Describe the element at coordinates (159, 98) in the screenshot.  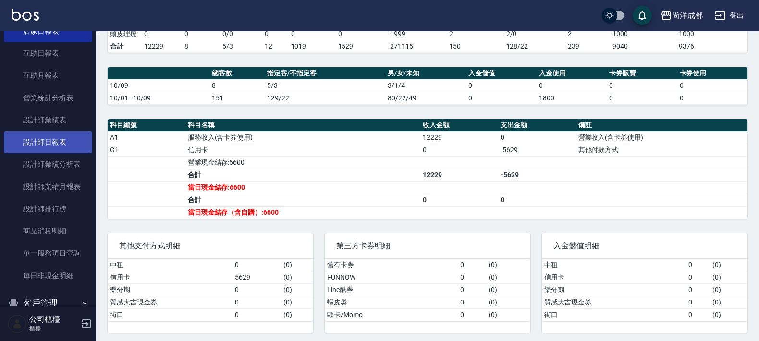
I see `td: 10/01 - 10/09` at that location.